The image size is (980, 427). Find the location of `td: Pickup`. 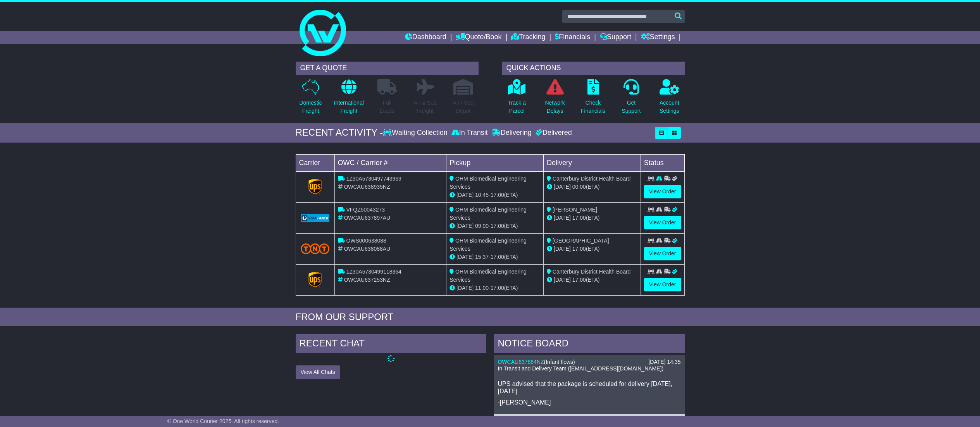

td: Pickup is located at coordinates (495, 163).